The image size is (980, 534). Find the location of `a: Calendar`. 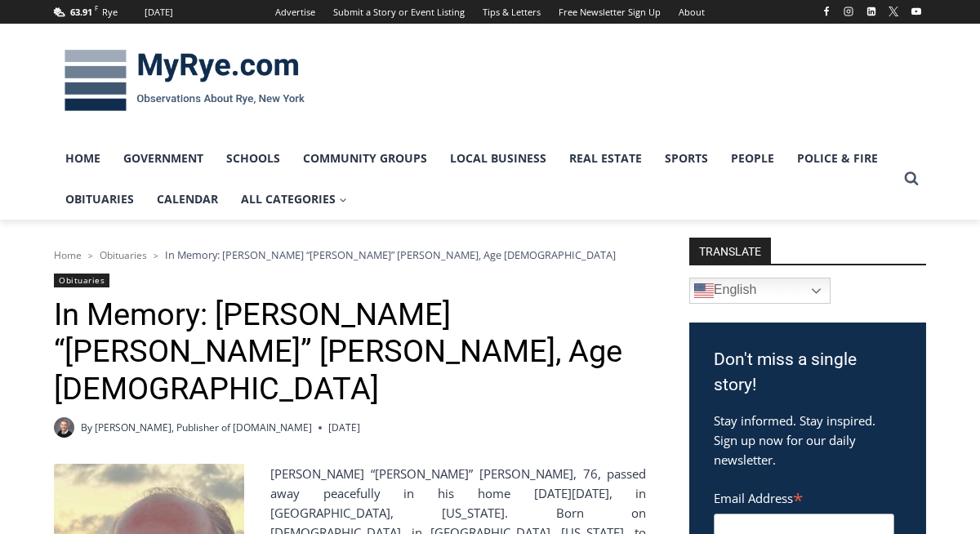

a: Calendar is located at coordinates (187, 200).